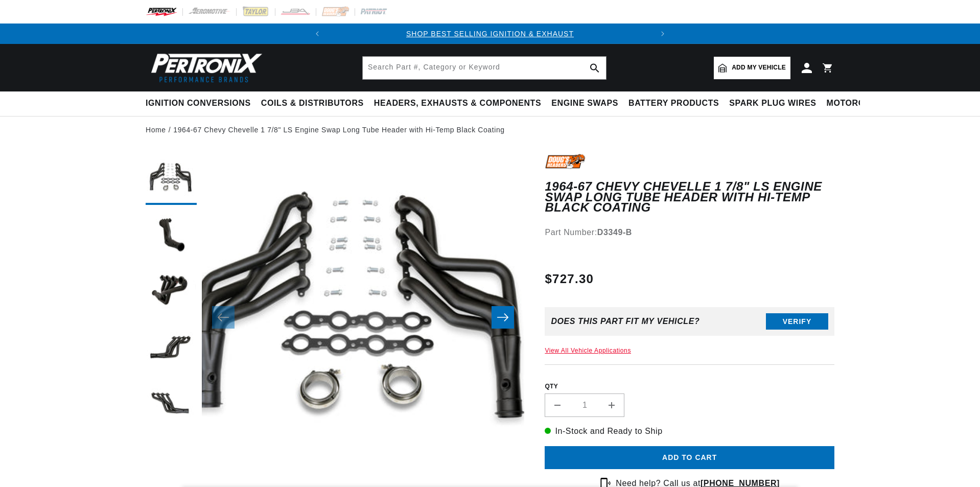  I want to click on span: Headers, Exhausts & Components, so click(457, 103).